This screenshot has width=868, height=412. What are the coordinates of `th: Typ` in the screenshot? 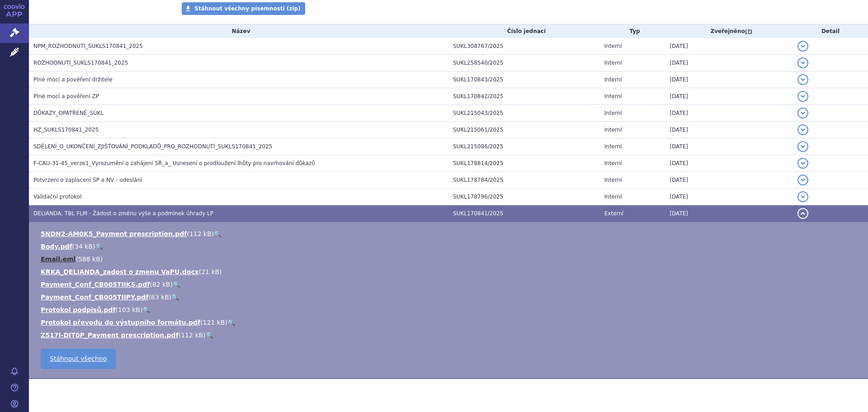 It's located at (632, 31).